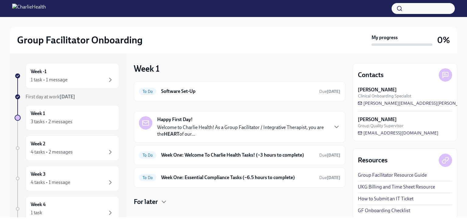 This screenshot has width=467, height=224. What do you see at coordinates (240, 202) in the screenshot?
I see `div: For later` at bounding box center [240, 202].